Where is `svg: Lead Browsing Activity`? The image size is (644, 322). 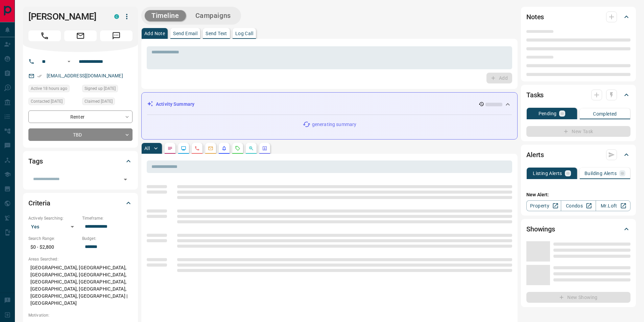 svg: Lead Browsing Activity is located at coordinates (183, 148).